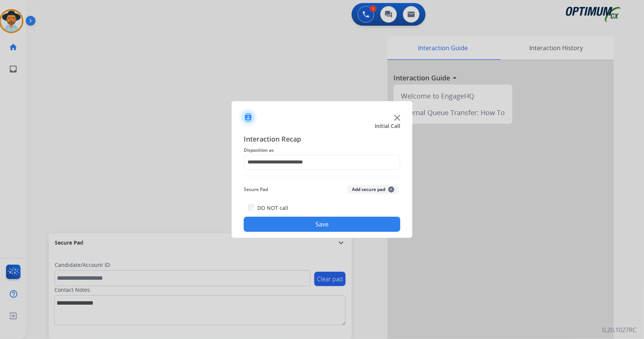 The height and width of the screenshot is (339, 644). What do you see at coordinates (322, 150) in the screenshot?
I see `span: Disposition as` at bounding box center [322, 150].